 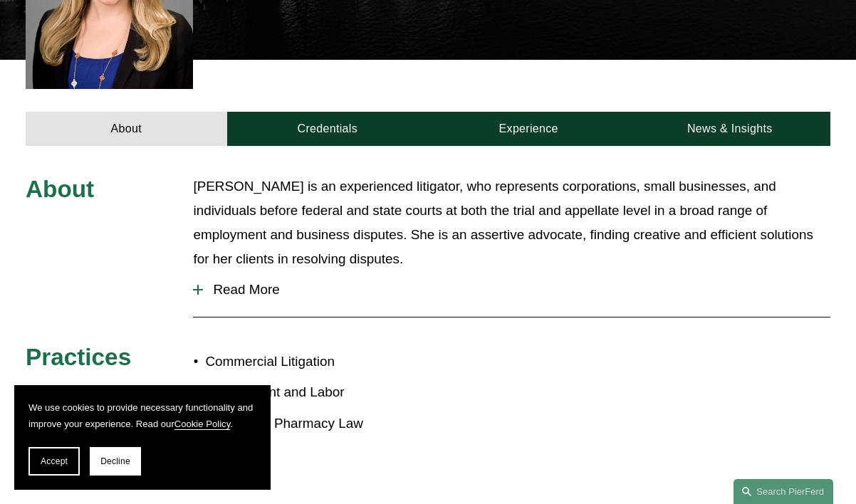 What do you see at coordinates (316, 454) in the screenshot?
I see `p: Appellate` at bounding box center [316, 454].